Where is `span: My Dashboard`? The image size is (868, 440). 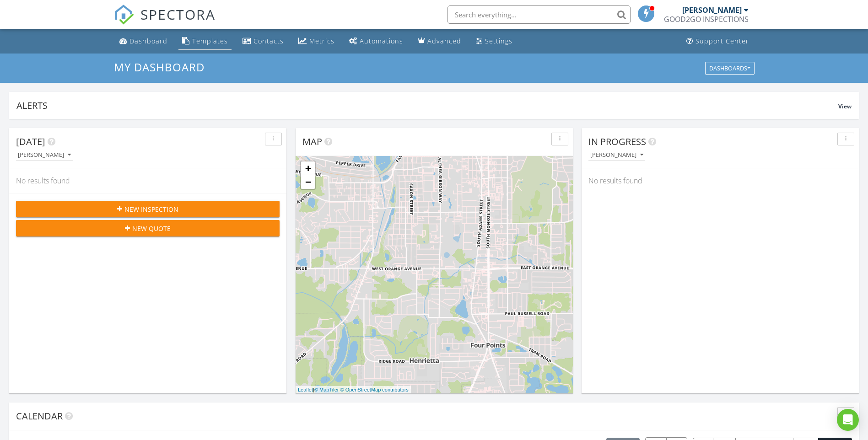
span: My Dashboard is located at coordinates (159, 67).